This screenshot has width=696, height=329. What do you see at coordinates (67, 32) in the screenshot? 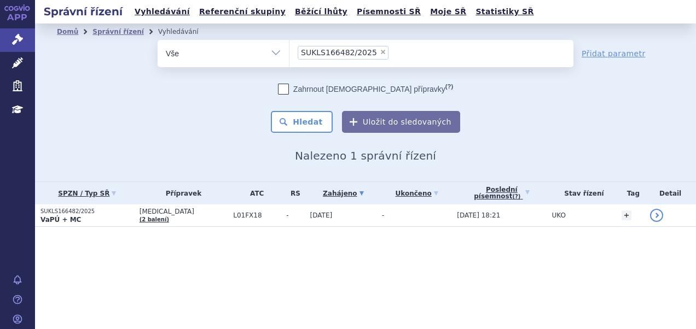
I see `a: Domů` at bounding box center [67, 32].